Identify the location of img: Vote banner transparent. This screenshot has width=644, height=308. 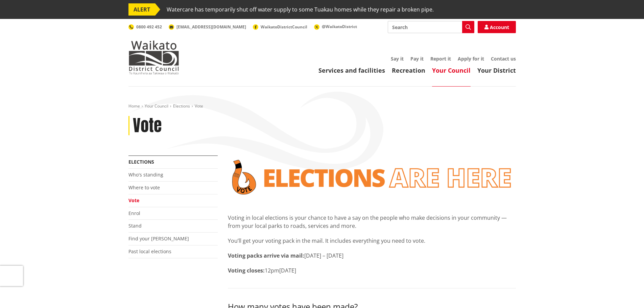
(372, 177).